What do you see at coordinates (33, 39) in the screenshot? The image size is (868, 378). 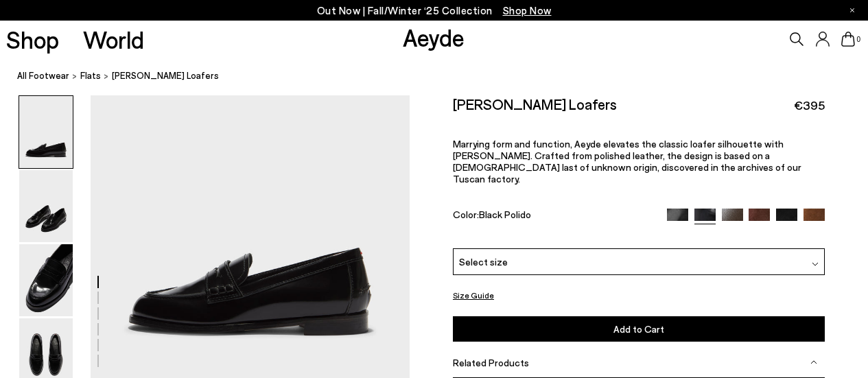 I see `a: Shop` at bounding box center [33, 39].